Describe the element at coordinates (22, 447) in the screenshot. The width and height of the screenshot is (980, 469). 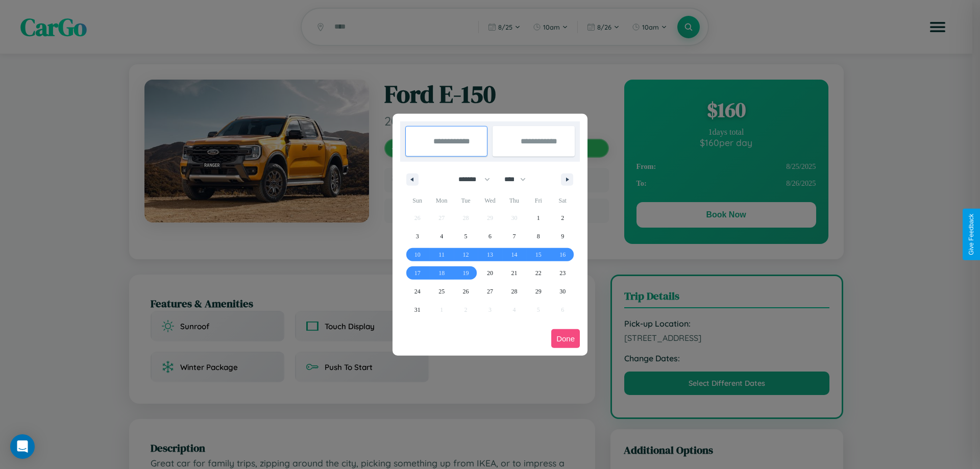
I see `div: Open Intercom Messenger` at that location.